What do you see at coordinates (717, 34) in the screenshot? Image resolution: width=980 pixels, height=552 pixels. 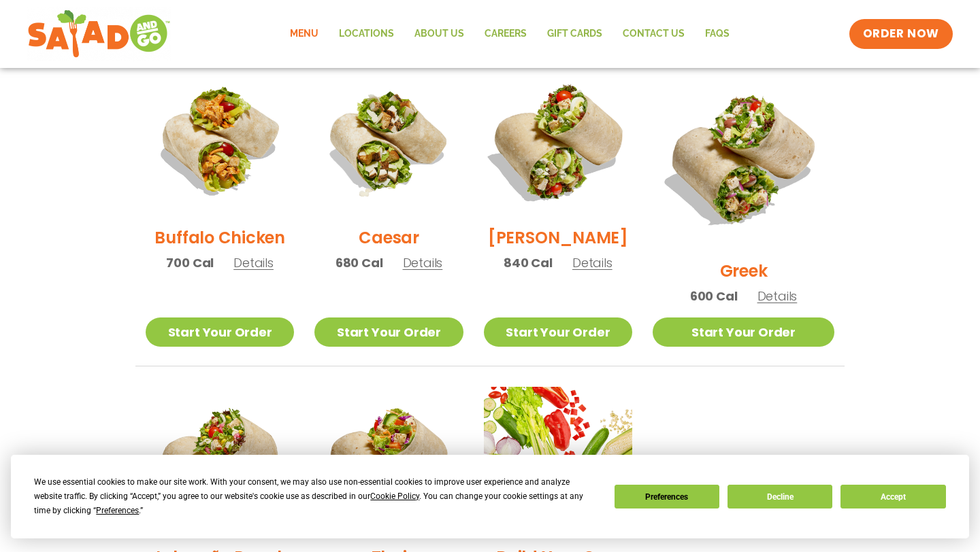 I see `a: FAQs` at bounding box center [717, 34].